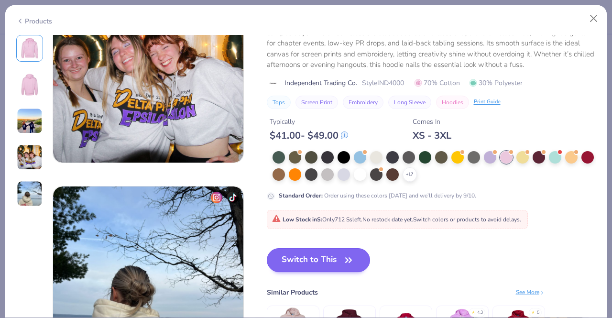  I want to click on div: XS - 3XL, so click(432, 135).